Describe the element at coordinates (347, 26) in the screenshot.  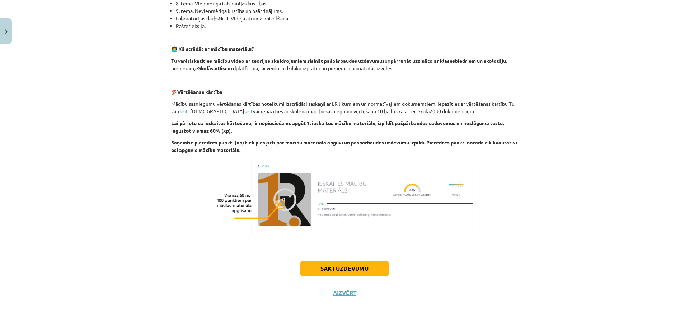
I see `li: Pašrefleksija.` at that location.